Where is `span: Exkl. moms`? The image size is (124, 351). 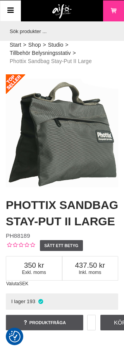 span: Exkl. moms is located at coordinates (34, 272).